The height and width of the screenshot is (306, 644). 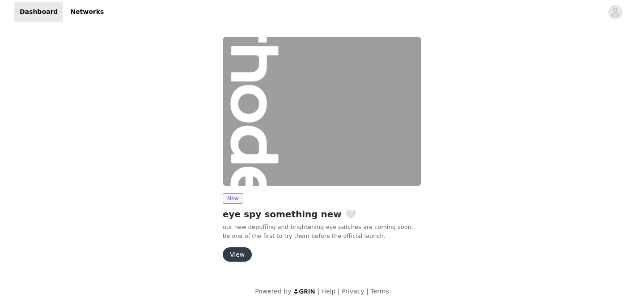 What do you see at coordinates (322, 111) in the screenshot?
I see `img: rhode skin` at bounding box center [322, 111].